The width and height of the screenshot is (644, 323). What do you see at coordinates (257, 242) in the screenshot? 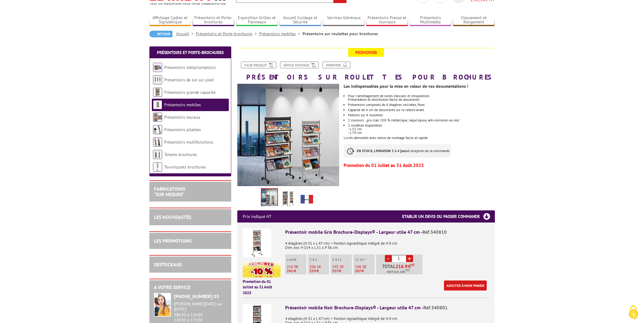
I see `img: Présentoir mobile Gris Brochure-Displays® - Largeur utile 47 cm` at bounding box center [257, 242].